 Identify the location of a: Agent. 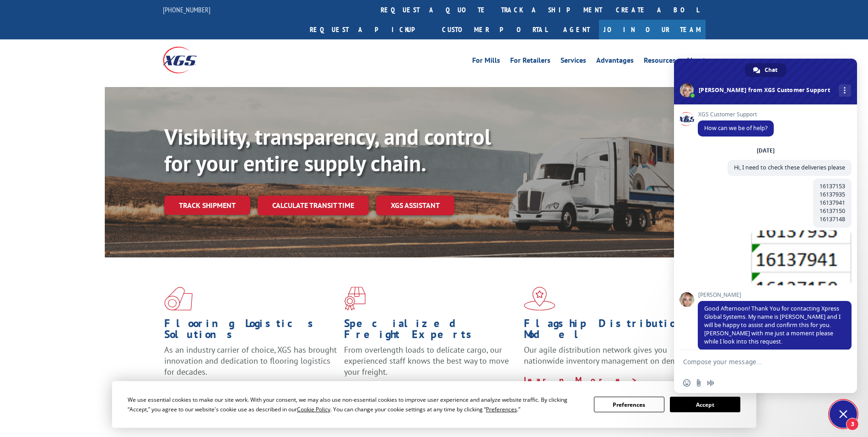
(577, 30).